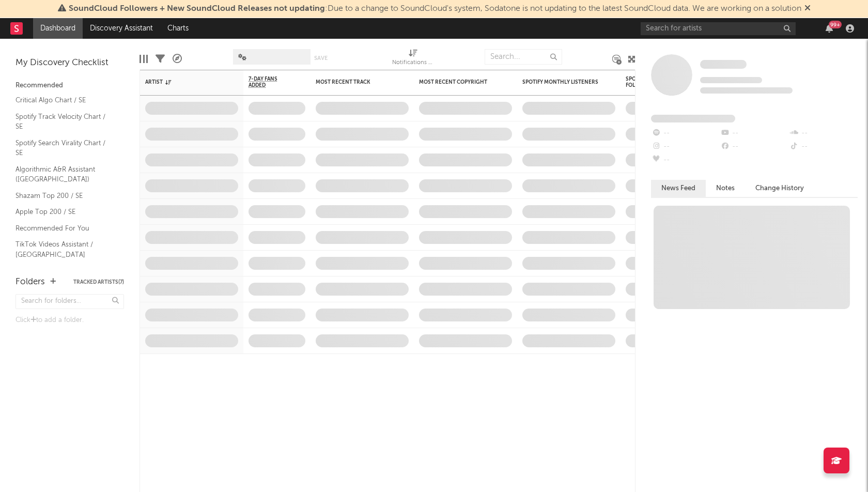  What do you see at coordinates (678, 188) in the screenshot?
I see `button: News Feed` at bounding box center [678, 188].